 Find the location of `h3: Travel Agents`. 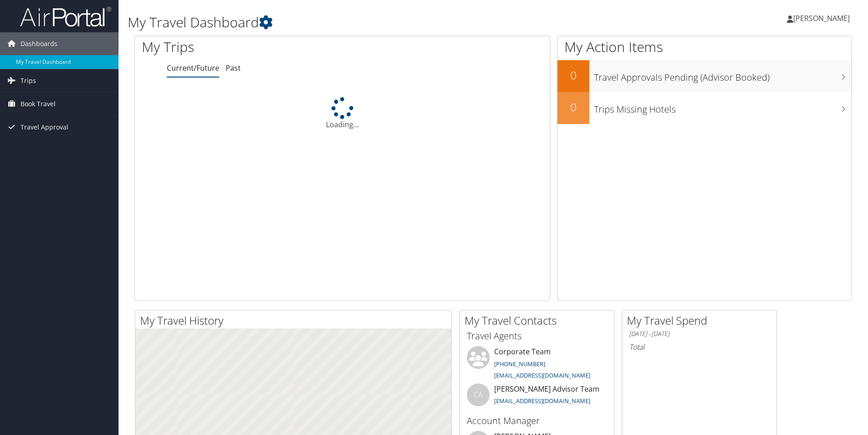

h3: Travel Agents is located at coordinates (537, 336).